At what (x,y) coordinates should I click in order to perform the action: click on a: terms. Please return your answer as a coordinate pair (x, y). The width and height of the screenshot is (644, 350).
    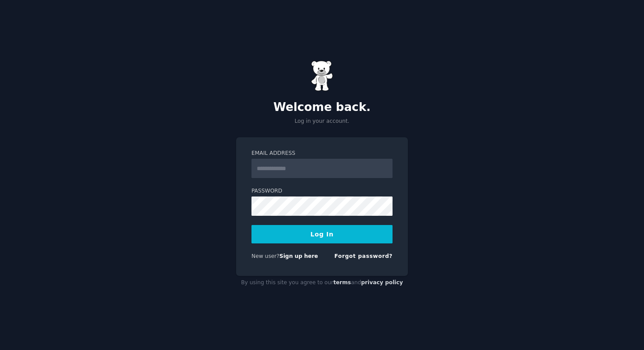
    Looking at the image, I should click on (342, 283).